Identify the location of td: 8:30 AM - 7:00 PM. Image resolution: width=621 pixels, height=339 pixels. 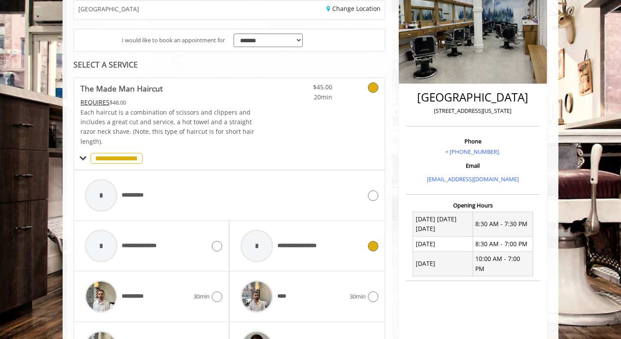
(503, 244).